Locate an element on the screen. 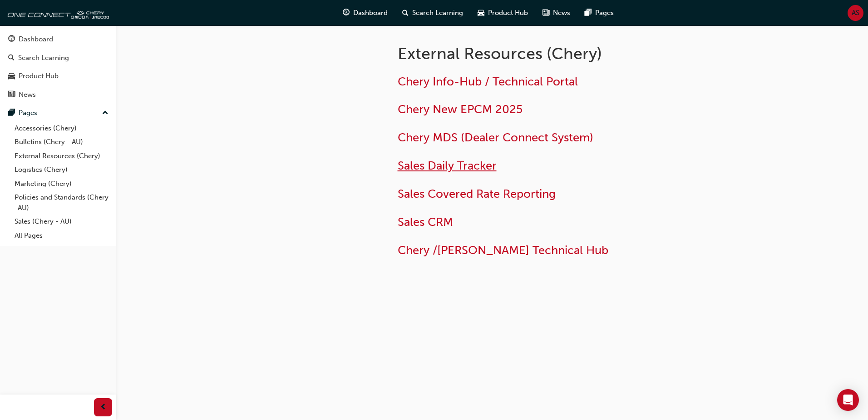  a: Search Learning is located at coordinates (58, 58).